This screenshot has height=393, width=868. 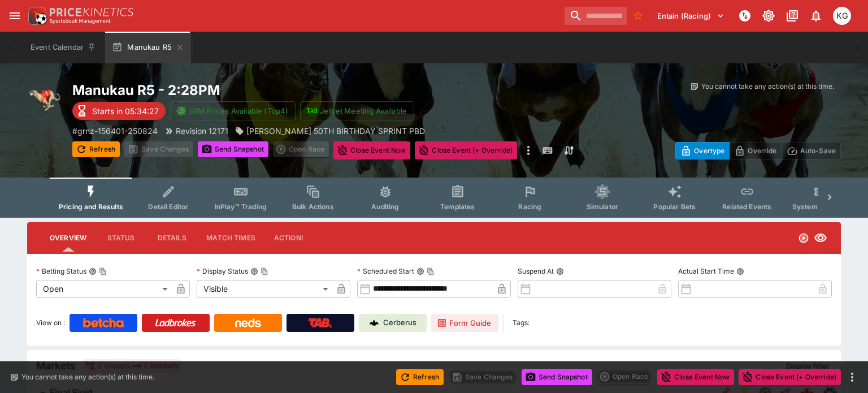 What do you see at coordinates (241, 206) in the screenshot?
I see `span: InPlay™ Trading` at bounding box center [241, 206].